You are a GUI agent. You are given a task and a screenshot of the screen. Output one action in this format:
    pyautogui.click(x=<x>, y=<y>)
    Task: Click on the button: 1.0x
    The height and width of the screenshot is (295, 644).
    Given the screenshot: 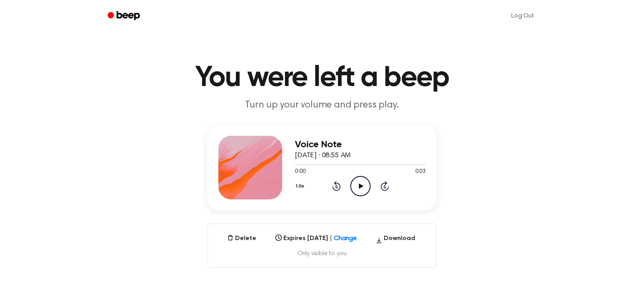 What is the action you would take?
    pyautogui.click(x=301, y=187)
    